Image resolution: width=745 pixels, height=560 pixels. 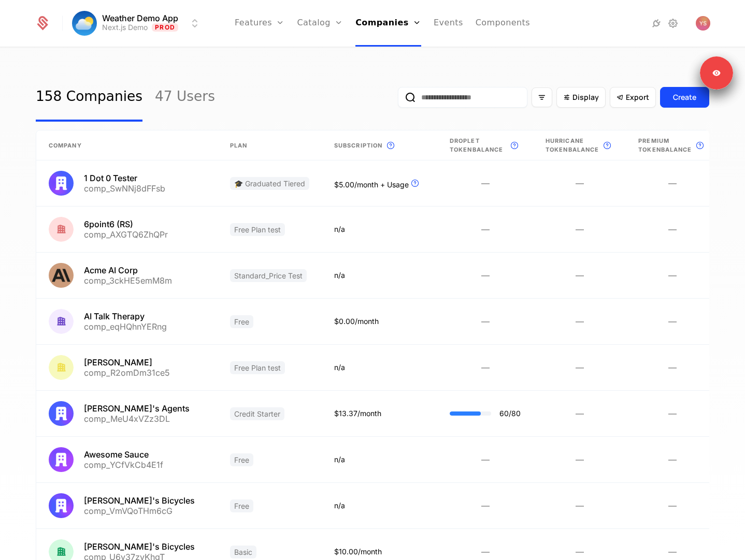 What do you see at coordinates (703, 23) in the screenshot?
I see `img: Youssef Salah` at bounding box center [703, 23].